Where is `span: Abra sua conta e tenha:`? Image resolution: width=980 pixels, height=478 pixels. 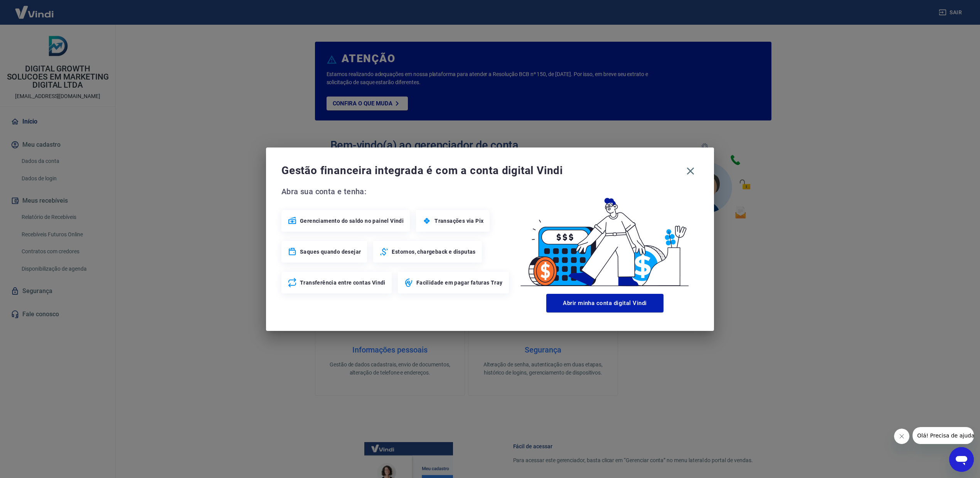
span: Abra sua conta e tenha: is located at coordinates (396, 192).